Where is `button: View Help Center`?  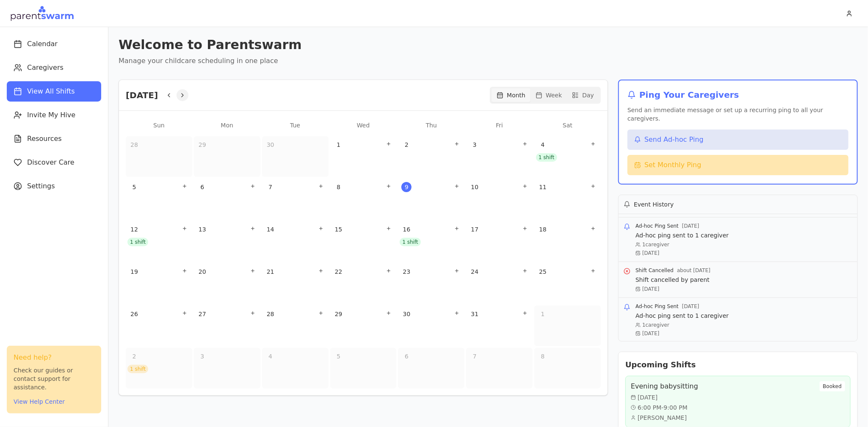
button: View Help Center is located at coordinates (39, 401).